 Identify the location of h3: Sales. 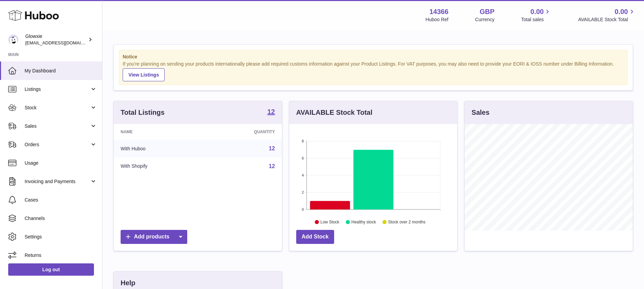
(480, 112).